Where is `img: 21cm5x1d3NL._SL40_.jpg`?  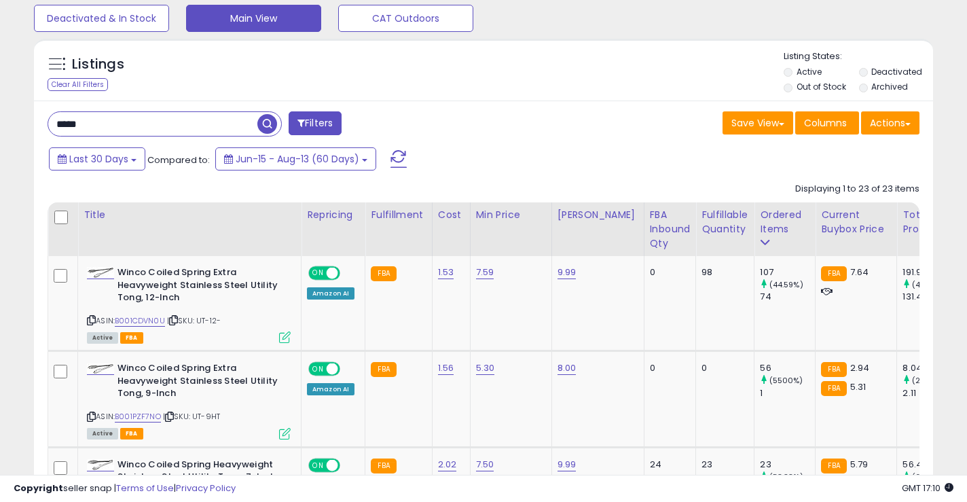 img: 21cm5x1d3NL._SL40_.jpg is located at coordinates (101, 465).